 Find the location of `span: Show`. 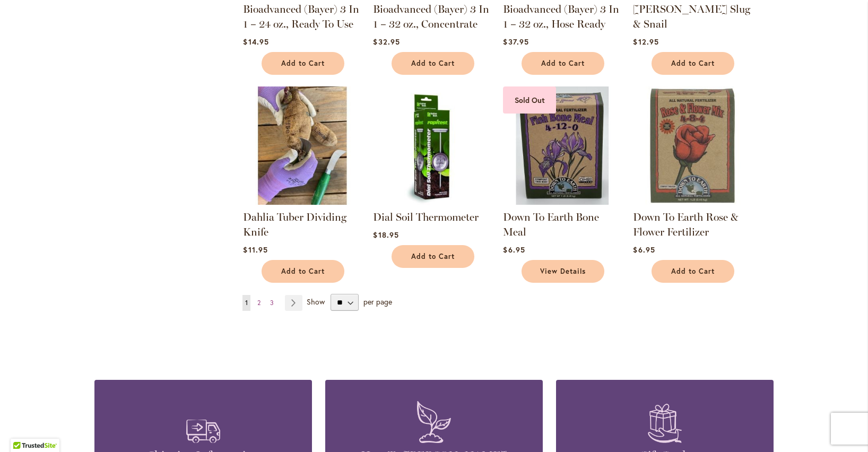

span: Show is located at coordinates (316, 302).